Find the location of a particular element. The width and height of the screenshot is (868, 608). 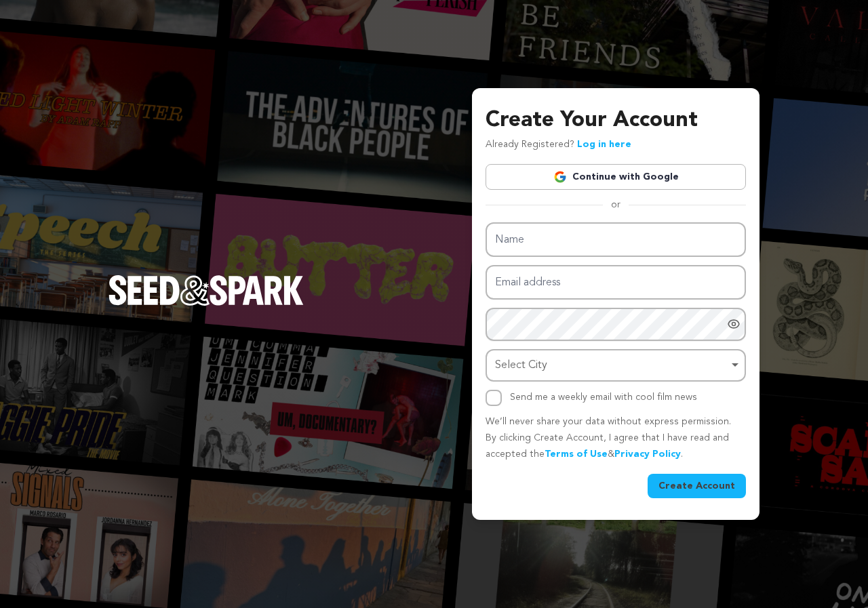

input: Email address is located at coordinates (616, 282).